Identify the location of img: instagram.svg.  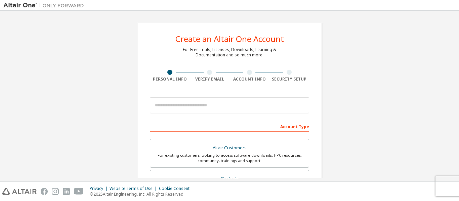
(55, 192).